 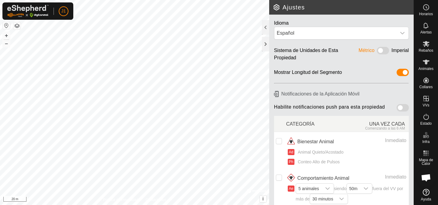 What do you see at coordinates (426, 69) in the screenshot?
I see `span: Animales` at bounding box center [426, 69].